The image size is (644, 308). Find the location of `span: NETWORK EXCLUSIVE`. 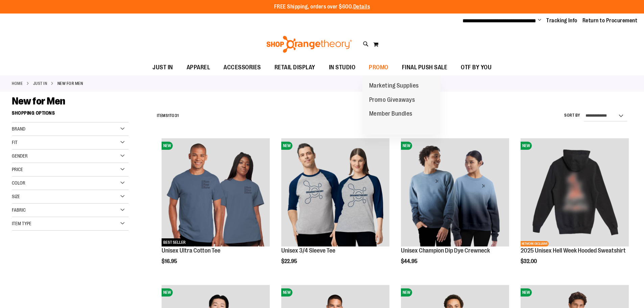

span: NETWORK EXCLUSIVE is located at coordinates (535, 244).